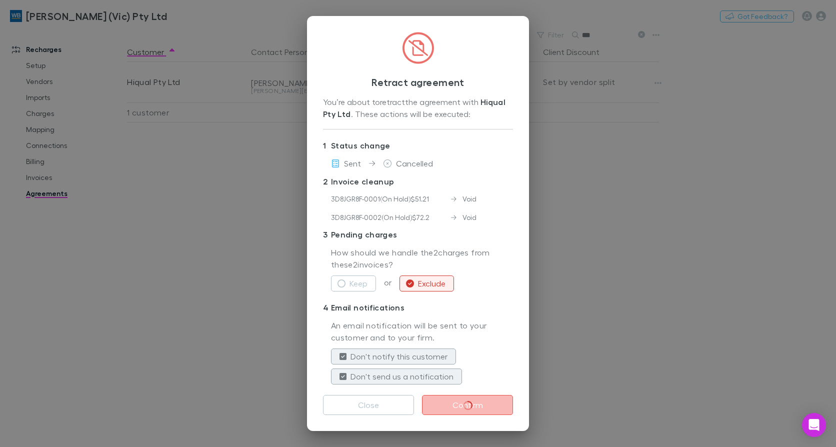 The image size is (836, 447). Describe the element at coordinates (399, 357) in the screenshot. I see `label: Don't notify this customer` at that location.